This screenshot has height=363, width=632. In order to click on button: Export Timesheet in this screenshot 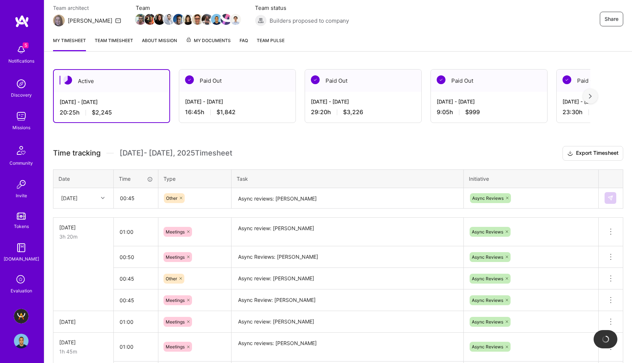, I will do `click(593, 153)`.